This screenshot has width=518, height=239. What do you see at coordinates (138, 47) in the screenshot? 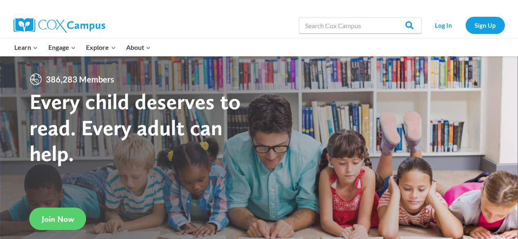
I see `span: About` at bounding box center [138, 47].